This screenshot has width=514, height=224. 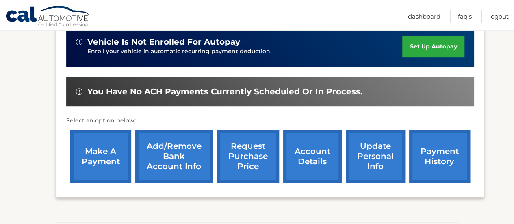 I want to click on a: payment history, so click(x=440, y=156).